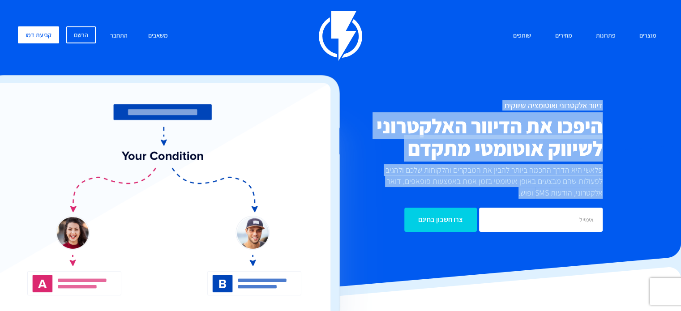  Describe the element at coordinates (448, 106) in the screenshot. I see `h1: דיוור אלקטרוני ואוטומציה שיווקית` at that location.